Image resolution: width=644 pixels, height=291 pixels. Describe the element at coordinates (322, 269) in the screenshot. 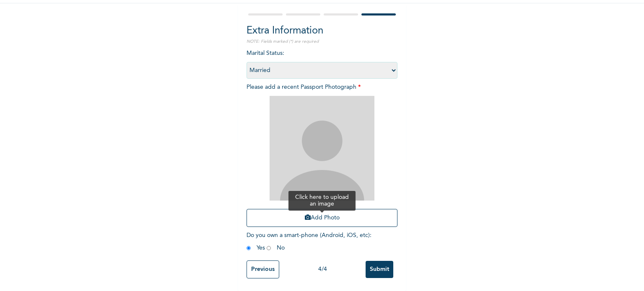

I see `div: 4 / 4` at that location.